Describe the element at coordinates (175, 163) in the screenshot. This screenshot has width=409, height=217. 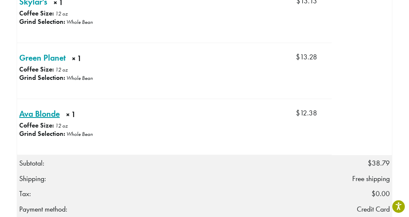
I see `th: Subtotal:` at that location.